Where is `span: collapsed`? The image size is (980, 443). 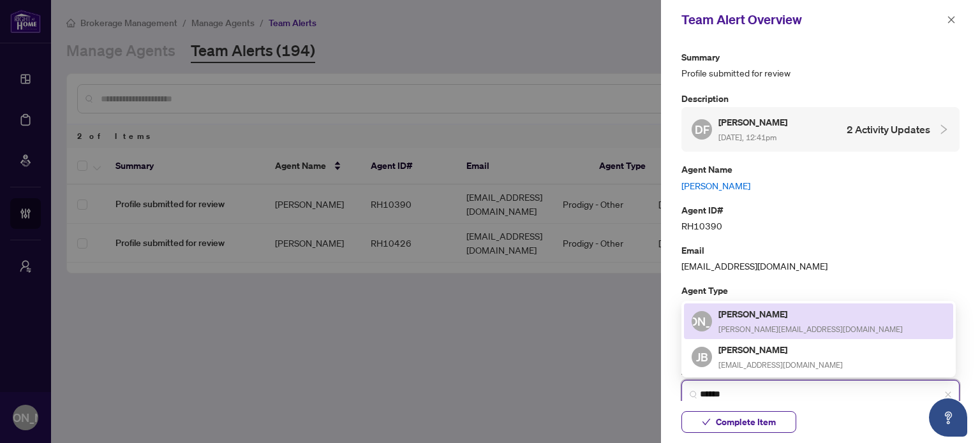 span: collapsed is located at coordinates (943, 130).